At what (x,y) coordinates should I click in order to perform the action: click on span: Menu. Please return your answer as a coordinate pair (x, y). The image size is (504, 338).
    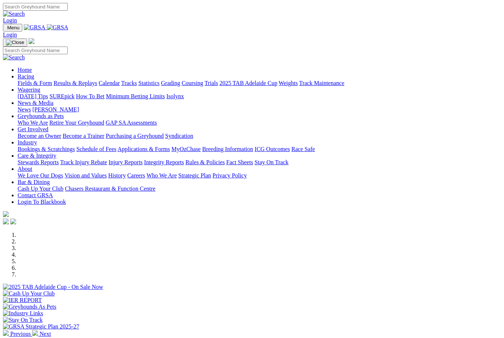
    Looking at the image, I should click on (13, 27).